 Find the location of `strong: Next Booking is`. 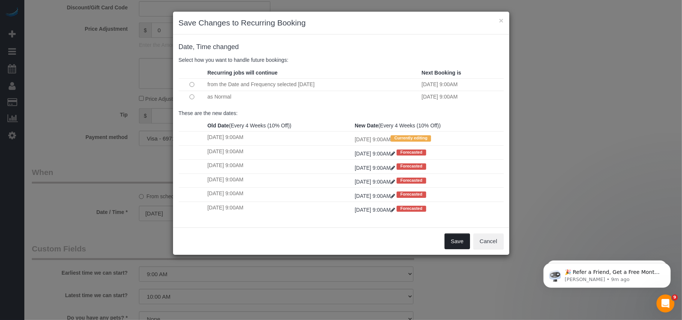

strong: Next Booking is is located at coordinates (442, 73).